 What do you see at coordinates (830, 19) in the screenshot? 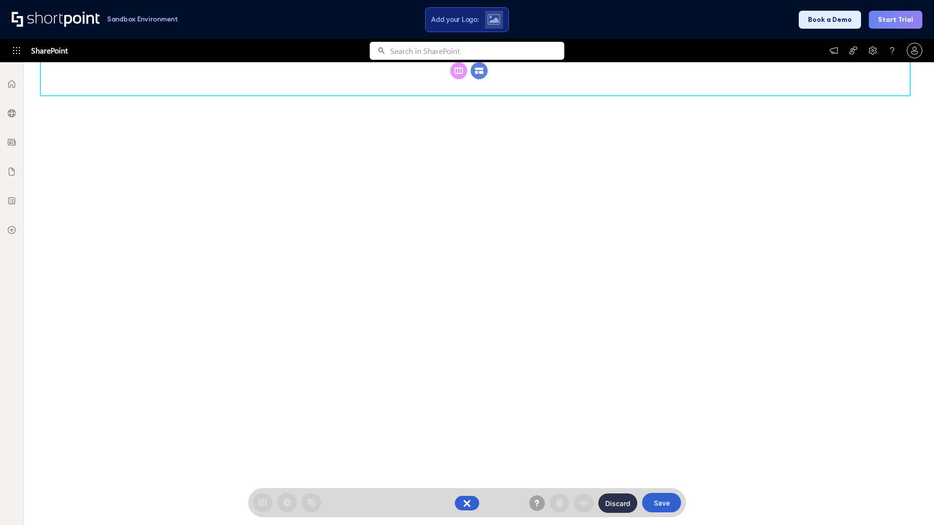
I see `button: Book a Demo` at bounding box center [830, 19].